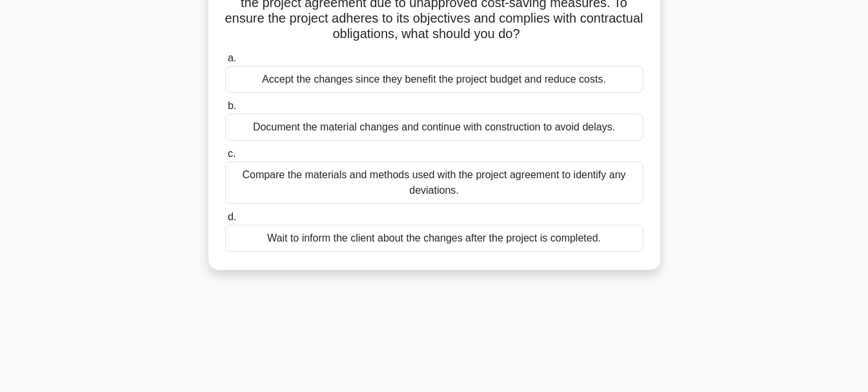  What do you see at coordinates (232, 58) in the screenshot?
I see `span: a.` at bounding box center [232, 58].